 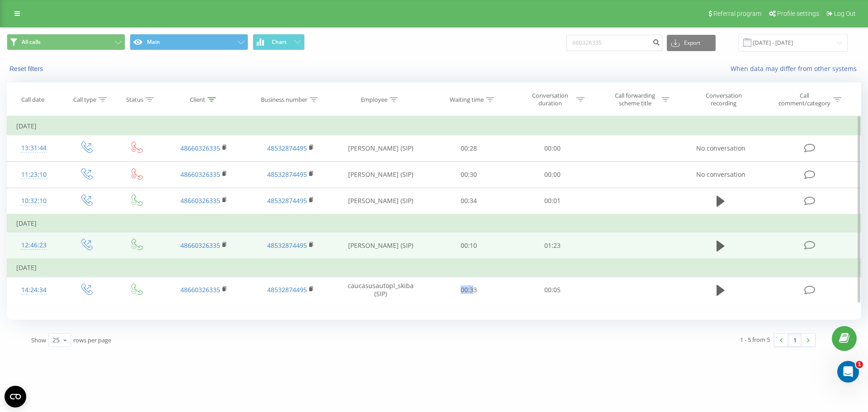 I want to click on span: Profile settings, so click(x=797, y=14).